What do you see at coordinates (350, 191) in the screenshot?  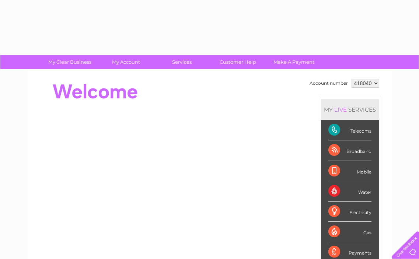 I see `div: Water` at bounding box center [350, 191].